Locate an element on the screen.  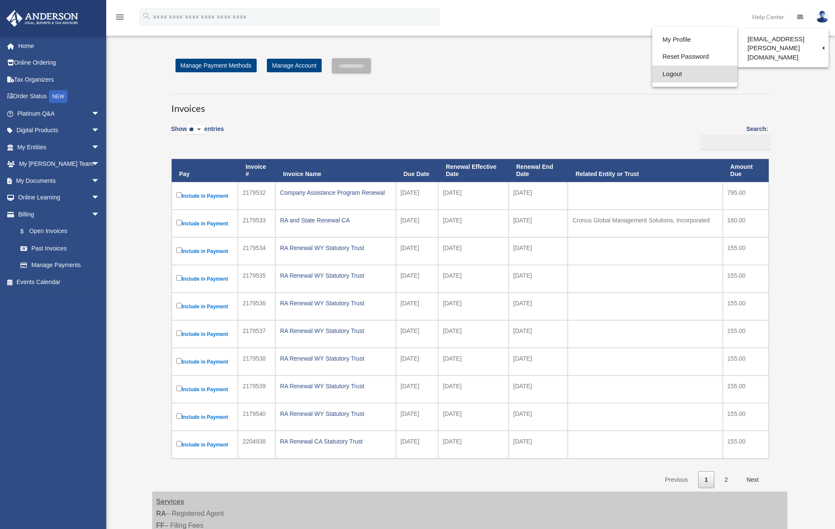
td: 2179533 is located at coordinates (257, 223).